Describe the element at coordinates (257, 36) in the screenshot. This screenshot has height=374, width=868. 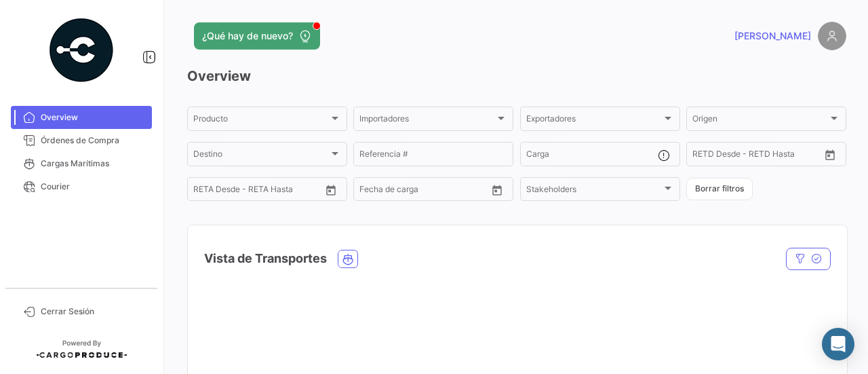
I see `button: ¿Qué hay de nuevo?` at that location.